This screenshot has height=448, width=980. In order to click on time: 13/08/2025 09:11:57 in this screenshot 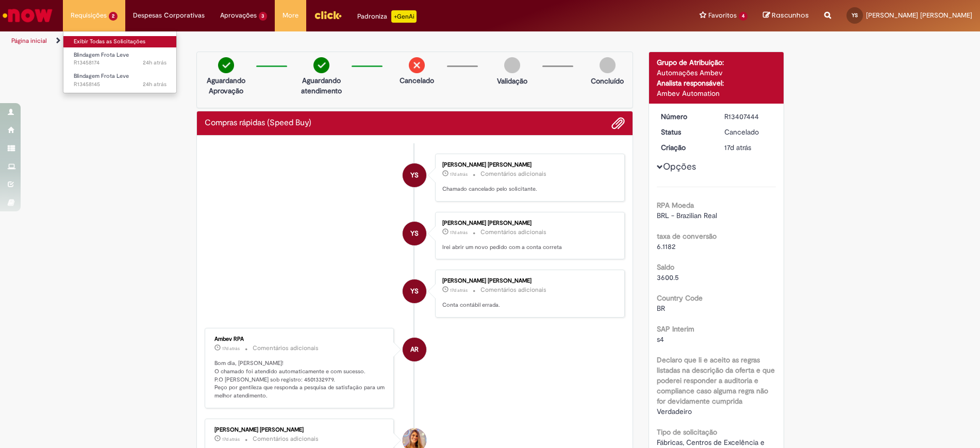, I will do `click(738, 148)`.